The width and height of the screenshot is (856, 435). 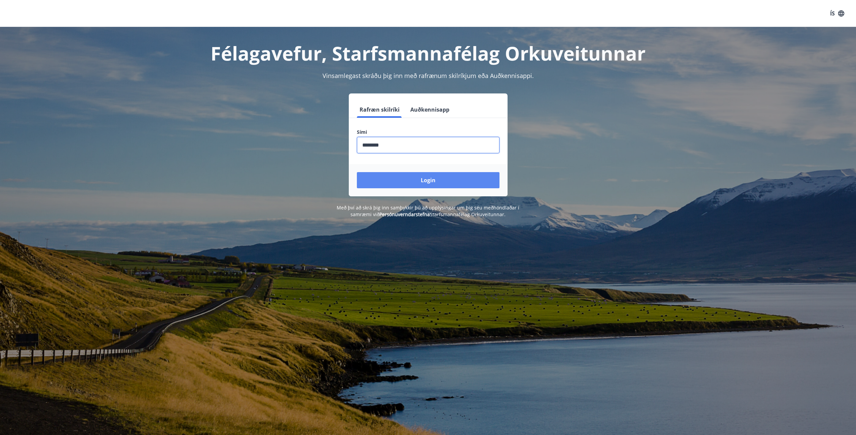 I want to click on button: ÍS, so click(x=838, y=13).